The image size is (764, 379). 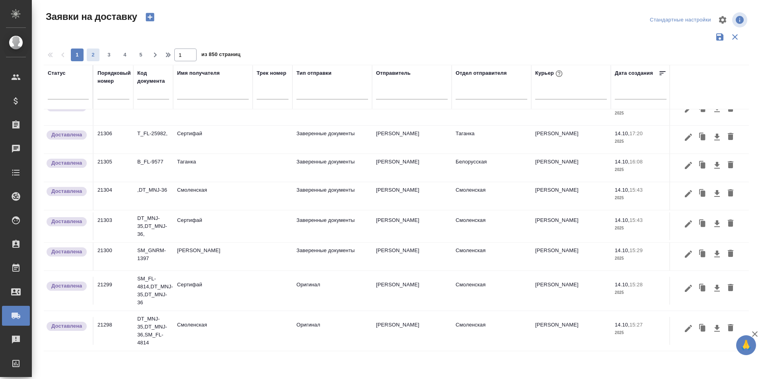 I want to click on div: Тип отправки, so click(x=314, y=73).